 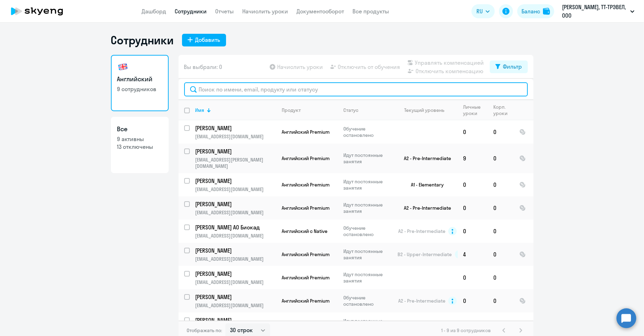 I want to click on img: english, so click(x=123, y=67).